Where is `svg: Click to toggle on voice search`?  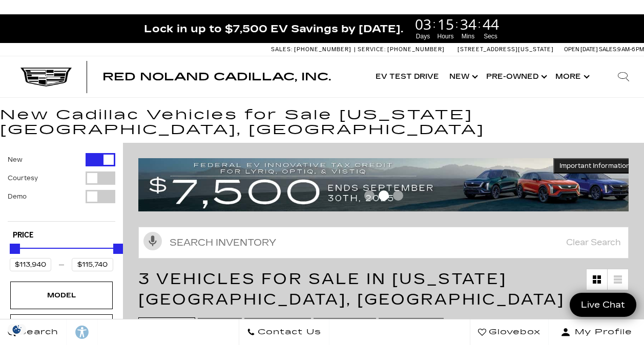 svg: Click to toggle on voice search is located at coordinates (153, 241).